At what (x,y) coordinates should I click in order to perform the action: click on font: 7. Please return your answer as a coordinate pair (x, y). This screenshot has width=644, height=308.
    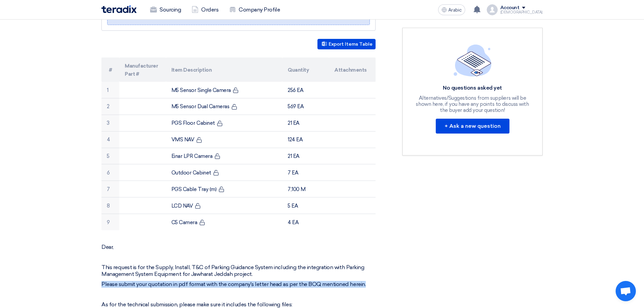
    Looking at the image, I should click on (108, 190).